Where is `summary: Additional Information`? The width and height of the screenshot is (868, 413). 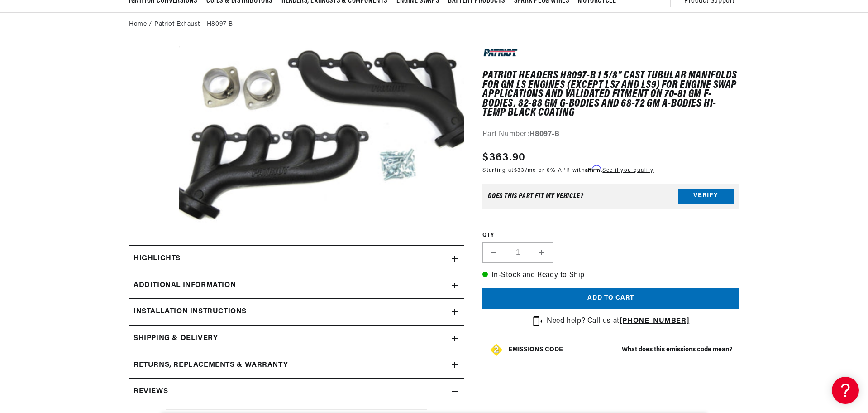 summary: Additional Information is located at coordinates (296, 285).